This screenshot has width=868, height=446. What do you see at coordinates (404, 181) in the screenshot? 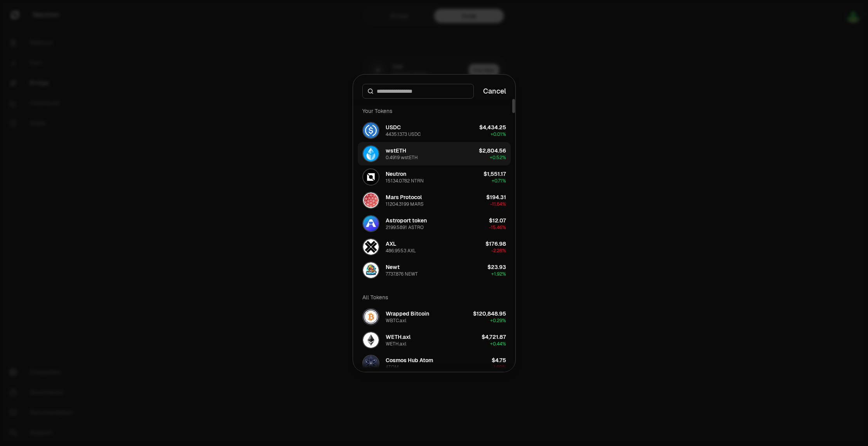
I see `div: 15134.0782 NTRN` at bounding box center [404, 181].